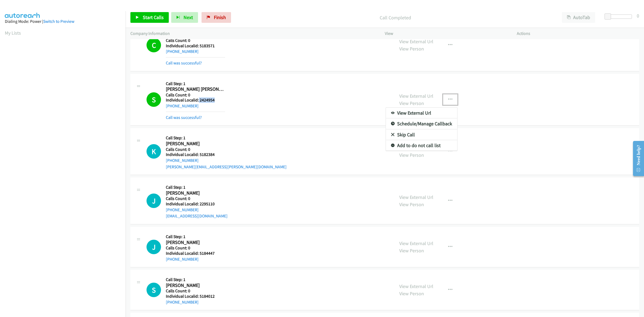 The width and height of the screenshot is (644, 317). Describe the element at coordinates (63, 21) in the screenshot. I see `div: Dialing Mode: Power |` at that location.